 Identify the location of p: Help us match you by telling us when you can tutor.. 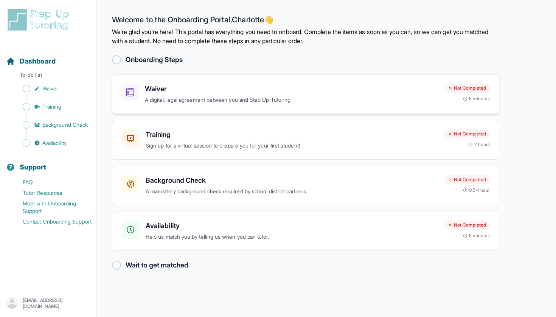
(292, 237).